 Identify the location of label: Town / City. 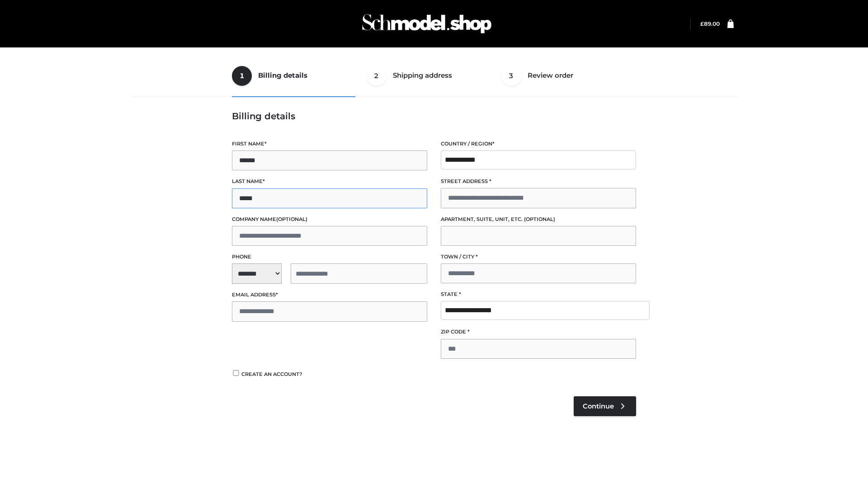
(539, 257).